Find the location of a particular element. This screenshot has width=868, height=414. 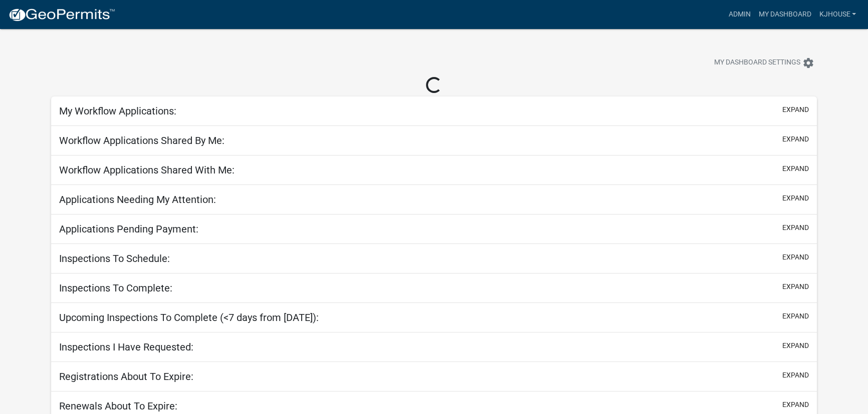

h5: My Workflow Applications: is located at coordinates (118, 111).